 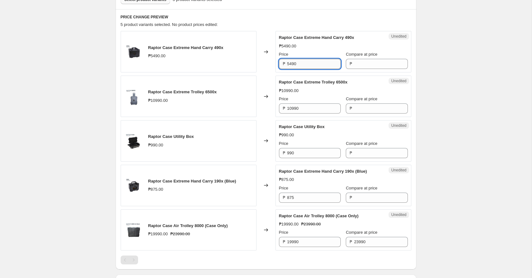 What do you see at coordinates (134, 230) in the screenshot?
I see `img: ADRaptor8000AirBlack_1_Large_d5fc3f5c-acdb-47c9-905b-906d9a98670f_80x.jpg` at bounding box center [134, 230].